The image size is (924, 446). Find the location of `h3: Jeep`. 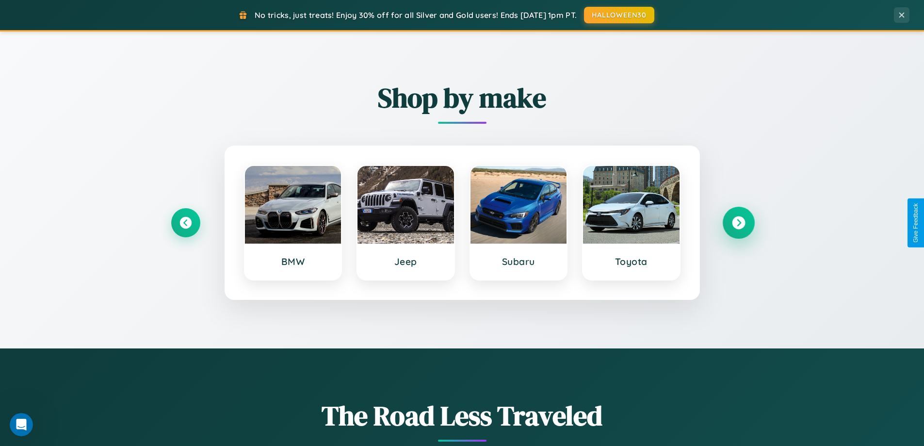

h3: Jeep is located at coordinates (405, 261).